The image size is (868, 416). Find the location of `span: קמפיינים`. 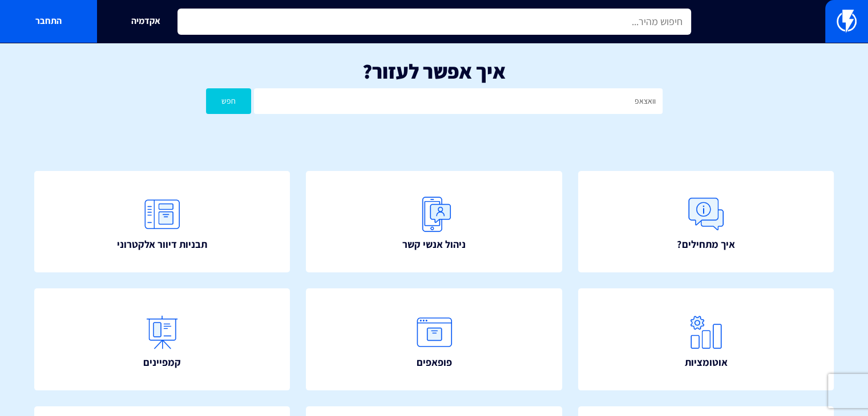

span: קמפיינים is located at coordinates (162, 362).